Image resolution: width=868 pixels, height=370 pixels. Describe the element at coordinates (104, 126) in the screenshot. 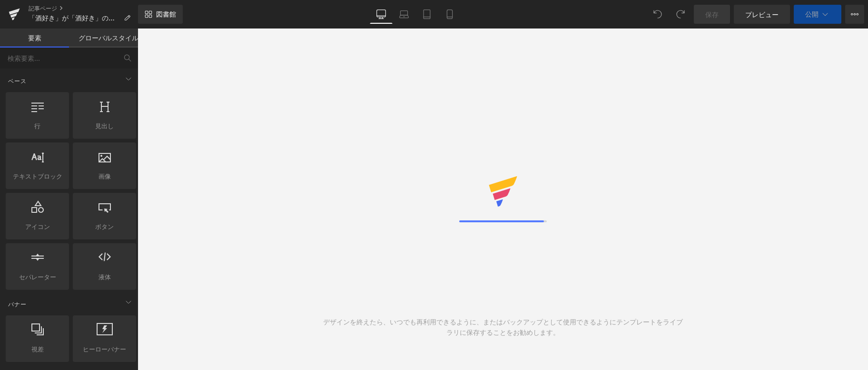

I see `font: 見出し` at that location.